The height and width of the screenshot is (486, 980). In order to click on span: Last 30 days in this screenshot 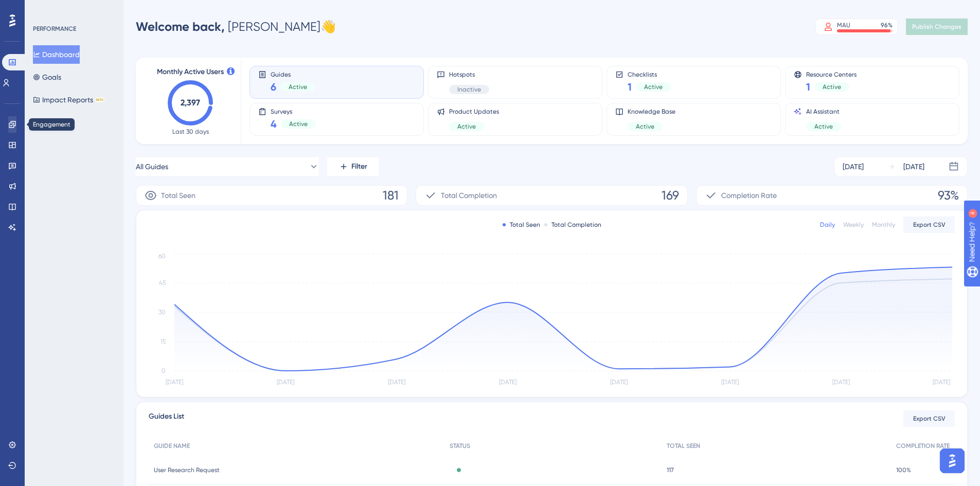, I will do `click(191, 132)`.